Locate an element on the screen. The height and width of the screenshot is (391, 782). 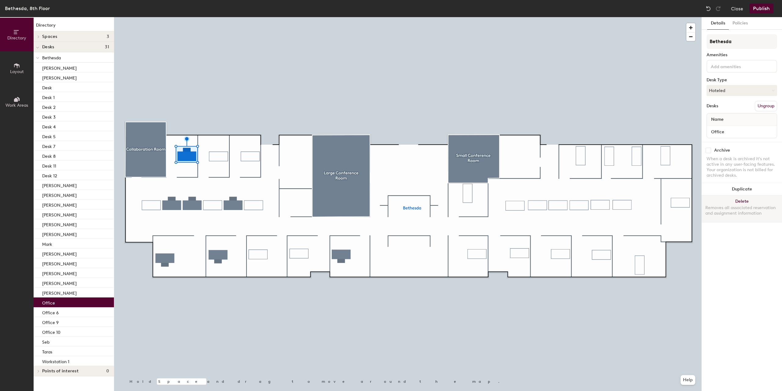
input: Add amenities is located at coordinates (737, 66).